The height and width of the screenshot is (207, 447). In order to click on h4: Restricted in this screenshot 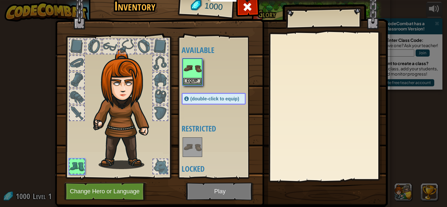, I will do `click(220, 129)`.